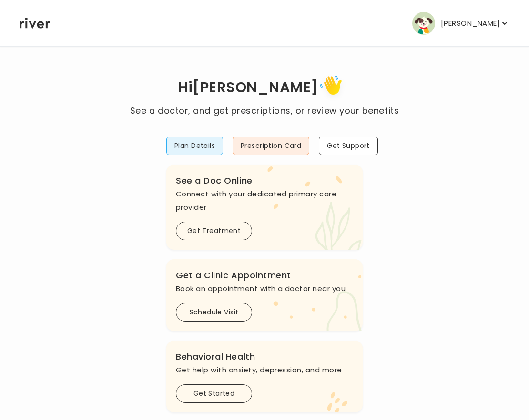  Describe the element at coordinates (264, 201) in the screenshot. I see `p: Connect with your dedicated primary care provider` at that location.